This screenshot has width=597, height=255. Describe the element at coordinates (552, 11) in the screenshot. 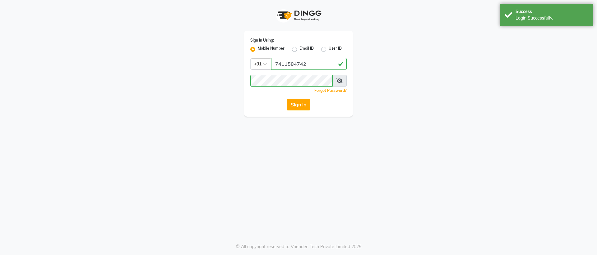

I see `div: Success` at that location.